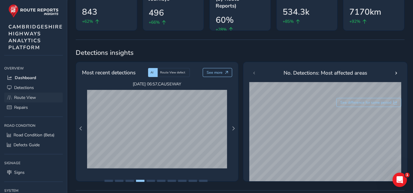 This screenshot has height=193, width=413. Describe the element at coordinates (203, 181) in the screenshot. I see `button: Page 10` at that location.